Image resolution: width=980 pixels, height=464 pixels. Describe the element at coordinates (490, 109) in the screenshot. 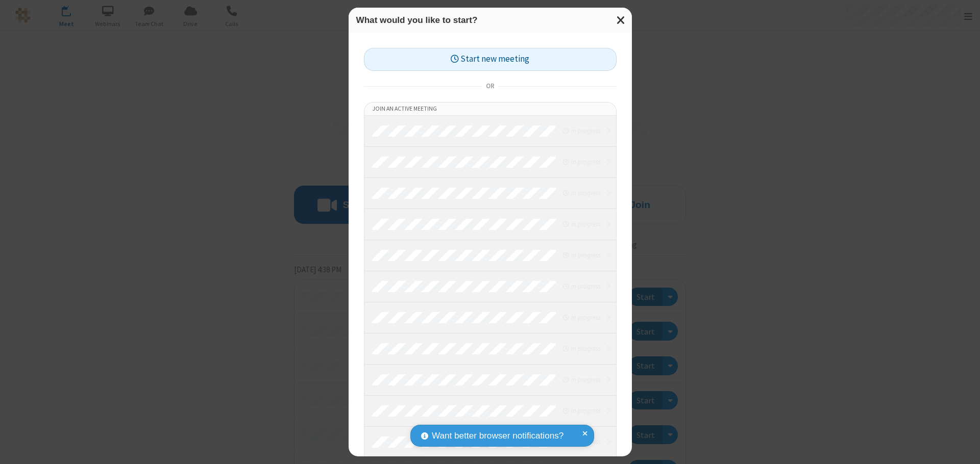

I see `li: Join an active meeting` at that location.